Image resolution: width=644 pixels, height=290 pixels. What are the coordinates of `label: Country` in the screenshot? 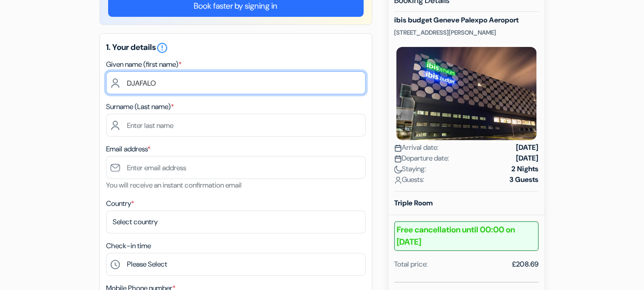 It's located at (120, 203).